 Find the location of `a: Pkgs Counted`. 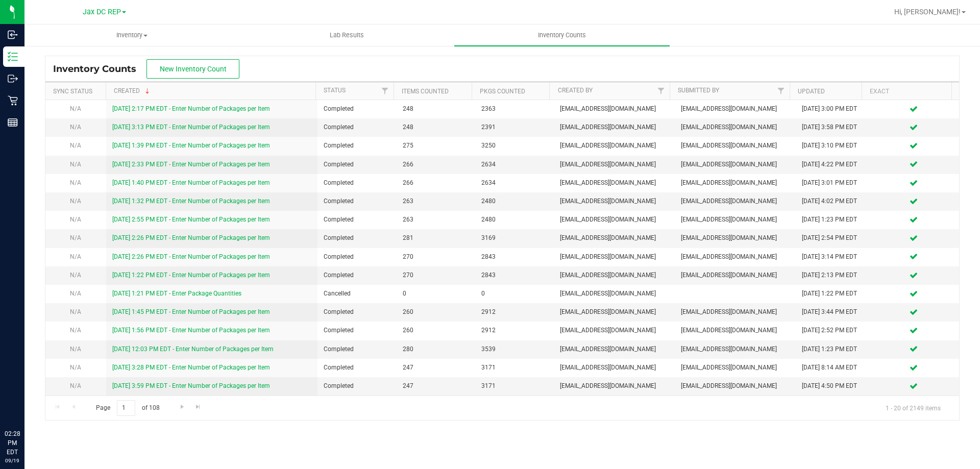

a: Pkgs Counted is located at coordinates (502, 92).